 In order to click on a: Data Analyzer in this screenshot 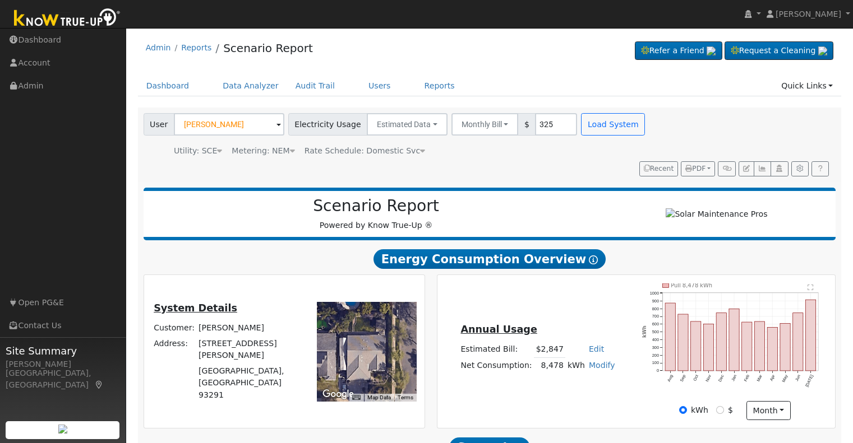, I will do `click(251, 86)`.